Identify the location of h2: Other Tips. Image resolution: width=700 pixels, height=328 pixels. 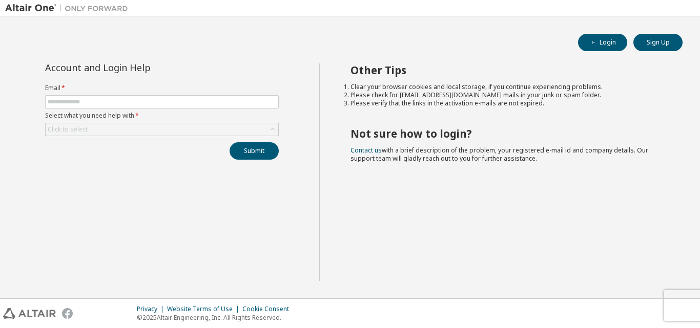
(507, 70).